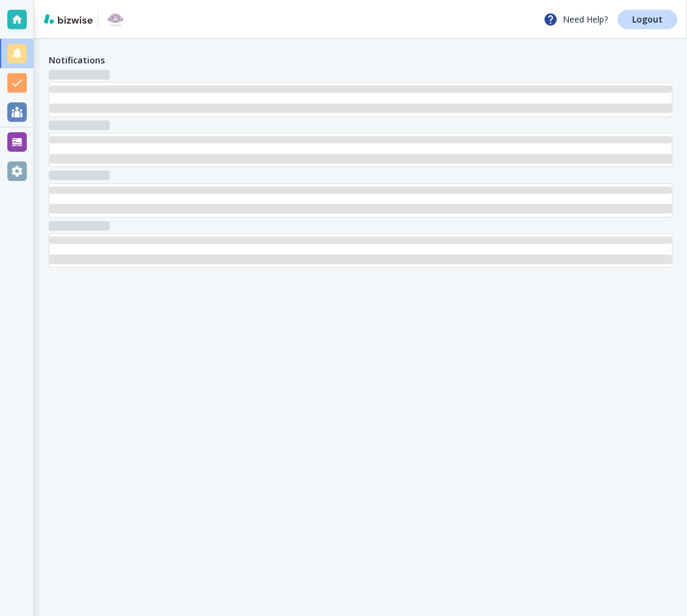 The image size is (687, 616). Describe the element at coordinates (68, 19) in the screenshot. I see `img: bizwise` at that location.